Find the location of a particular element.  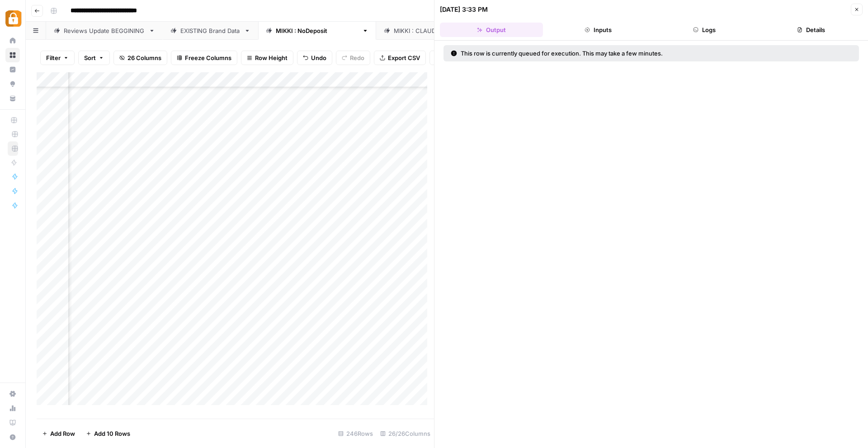

a: Learning Hub is located at coordinates (13, 423).